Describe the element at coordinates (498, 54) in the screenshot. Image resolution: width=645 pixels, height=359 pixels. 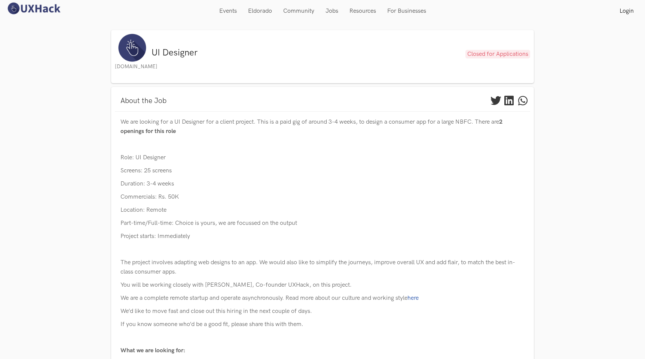
I see `span: Closed for Applications` at that location.